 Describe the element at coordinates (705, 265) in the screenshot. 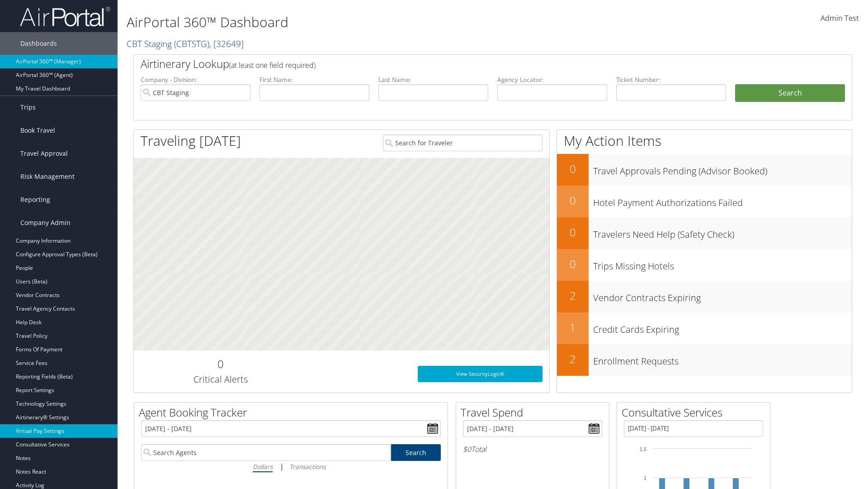

I see `a: 0Trips Missing Hotels` at that location.